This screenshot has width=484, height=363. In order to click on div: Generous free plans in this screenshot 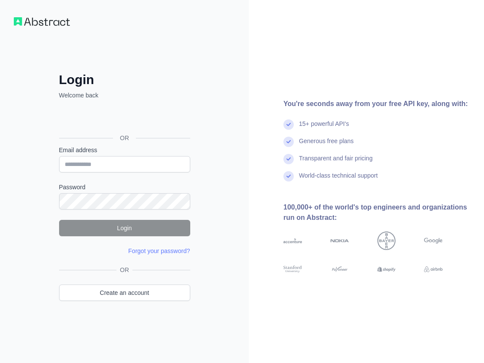, I will do `click(326, 145)`.